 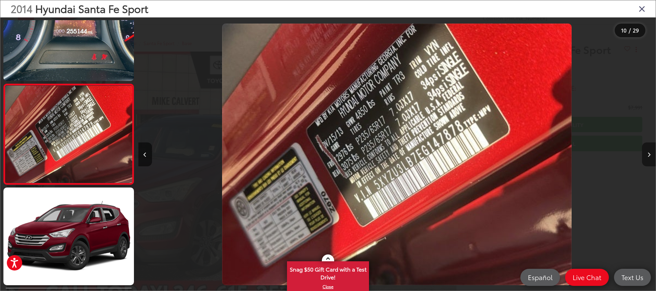 What do you see at coordinates (22, 8) in the screenshot?
I see `span: 2014` at bounding box center [22, 8].